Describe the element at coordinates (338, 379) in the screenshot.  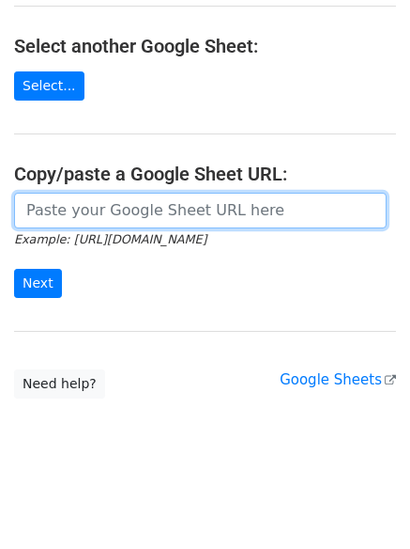
I see `a: Google Sheets` at that location.